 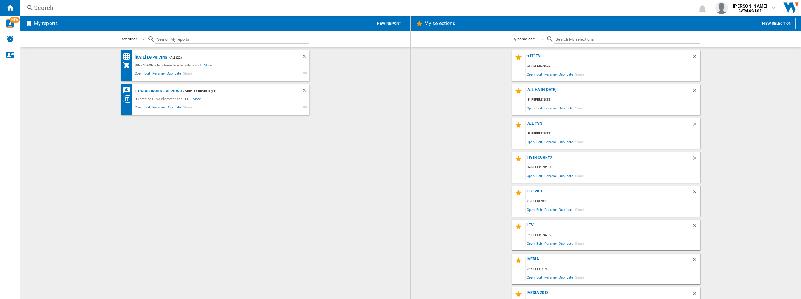 What do you see at coordinates (721, 8) in the screenshot?
I see `img: profile.jpg` at bounding box center [721, 8].